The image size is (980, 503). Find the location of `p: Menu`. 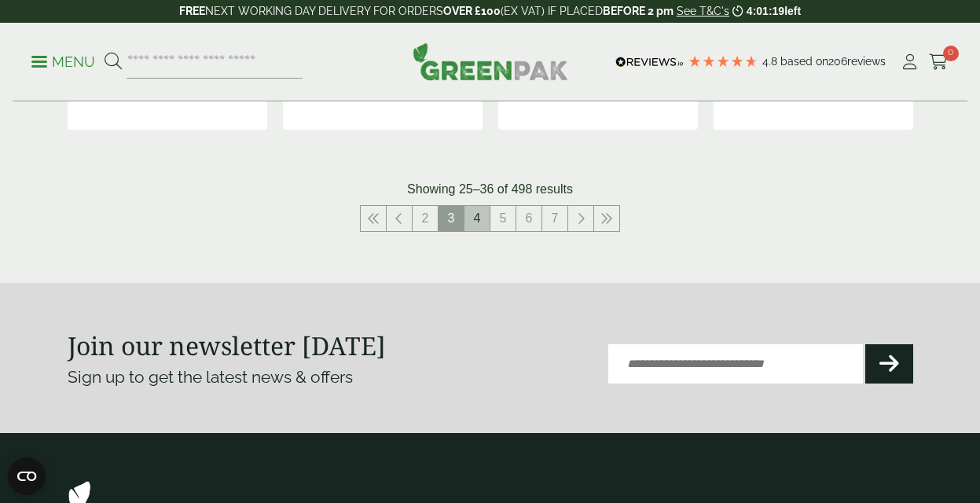

p: Menu is located at coordinates (63, 62).